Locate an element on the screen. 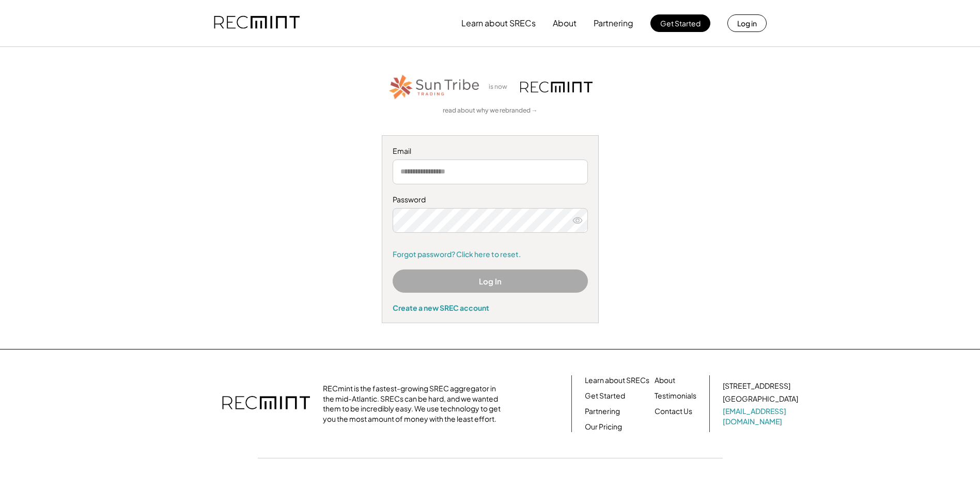 The height and width of the screenshot is (477, 980). a: Learn about SRECs is located at coordinates (616, 381).